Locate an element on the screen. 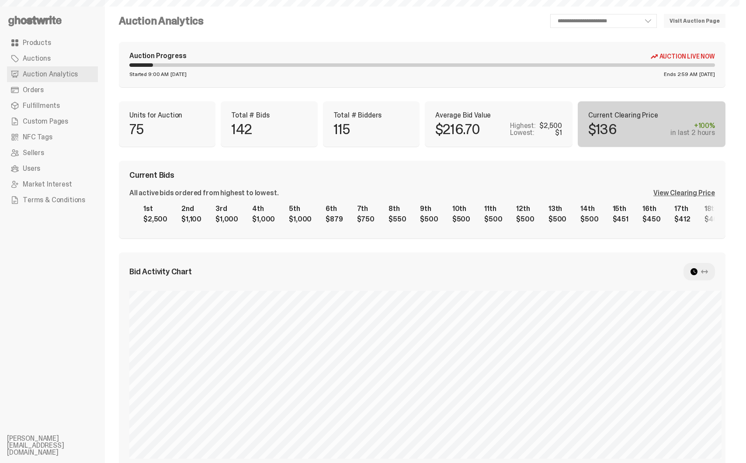 The height and width of the screenshot is (463, 746). a: Sellers is located at coordinates (52, 153).